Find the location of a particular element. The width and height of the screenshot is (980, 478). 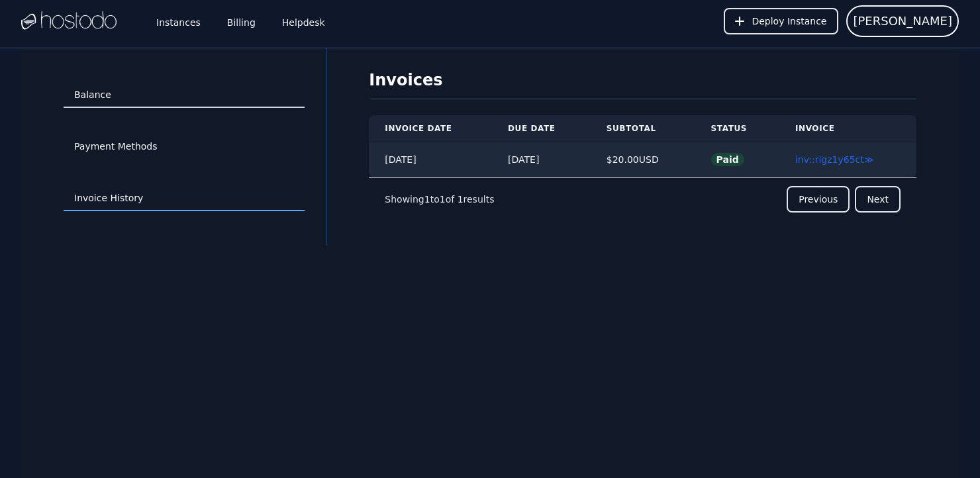

a: Payment Methods is located at coordinates (184, 147).